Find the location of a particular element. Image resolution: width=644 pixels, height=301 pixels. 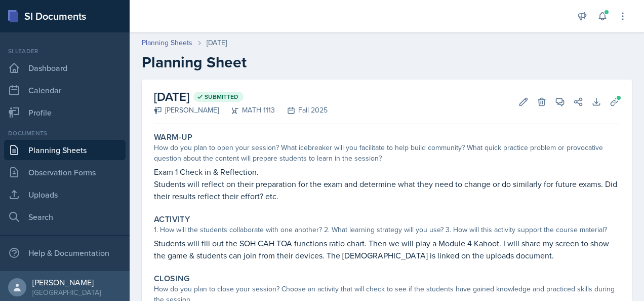

a: Calendar is located at coordinates (65, 90).